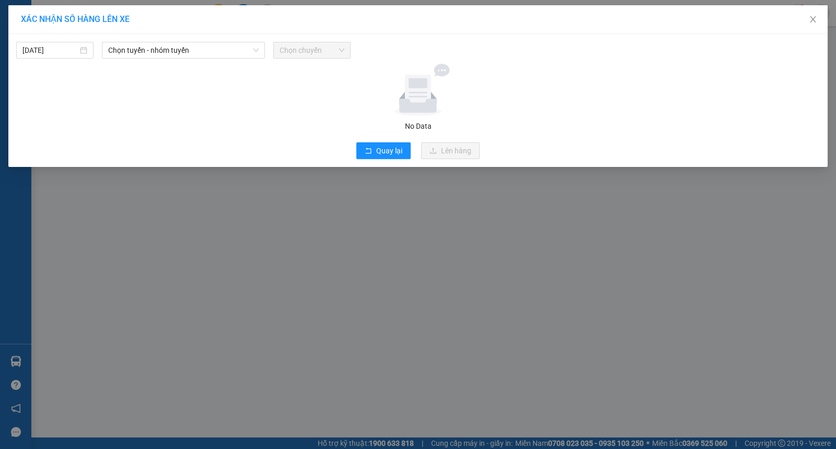 The height and width of the screenshot is (449, 836). I want to click on span: close, so click(813, 19).